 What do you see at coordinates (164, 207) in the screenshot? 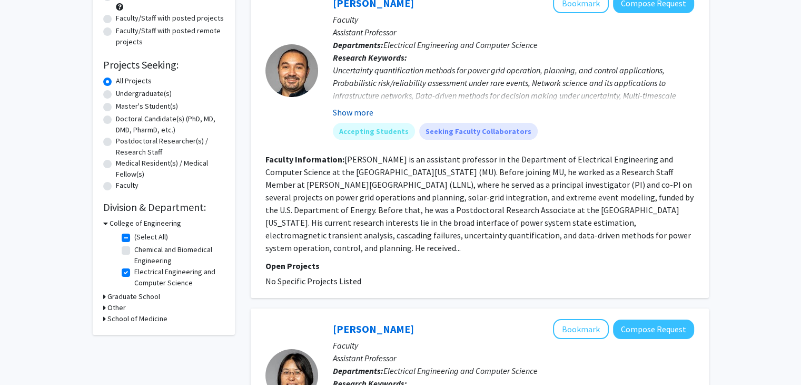
I see `h2: Division & Department:` at bounding box center [164, 207].